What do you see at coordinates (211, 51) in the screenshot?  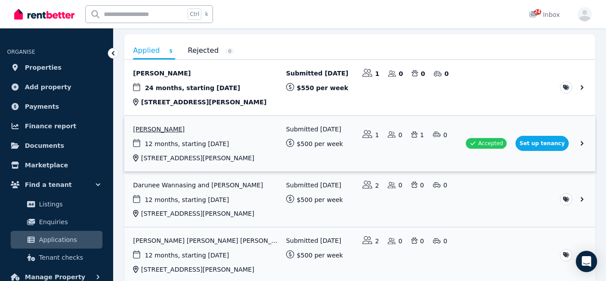 I see `a: Rejected` at bounding box center [211, 51].